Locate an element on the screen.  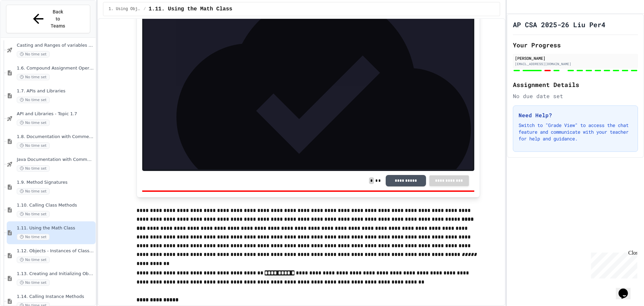
span: 1.14. Calling Instance Methods is located at coordinates (55, 296).